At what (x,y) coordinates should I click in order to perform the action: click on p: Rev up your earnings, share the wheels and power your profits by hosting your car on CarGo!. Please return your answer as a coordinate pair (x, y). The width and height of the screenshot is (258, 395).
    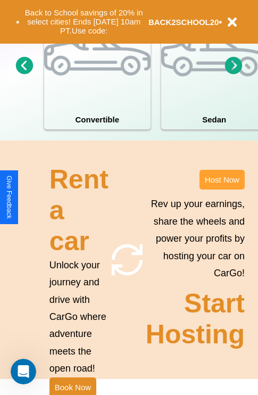
    Looking at the image, I should click on (196, 239).